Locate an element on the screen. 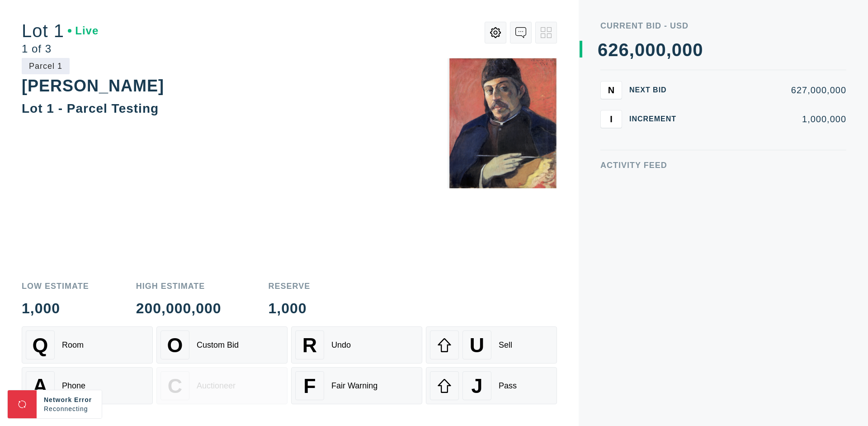 The height and width of the screenshot is (426, 868). button: JPass is located at coordinates (491, 385).